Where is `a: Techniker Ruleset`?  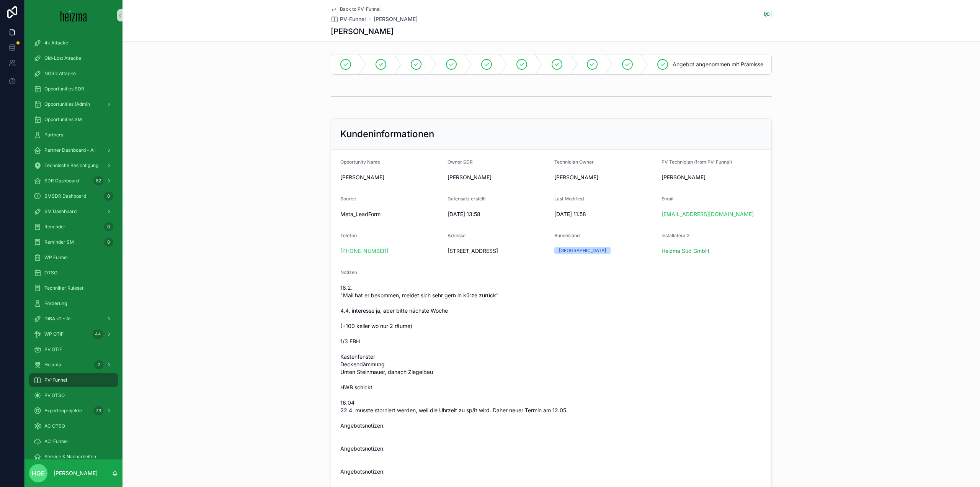 a: Techniker Ruleset is located at coordinates (73, 288).